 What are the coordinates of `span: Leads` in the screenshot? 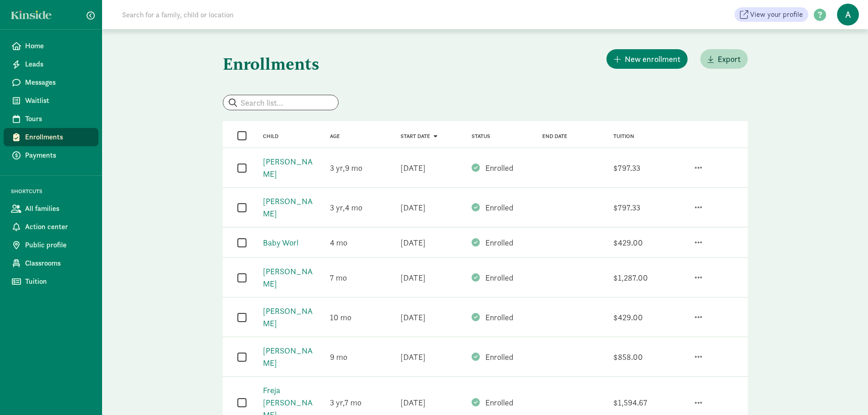 It's located at (57, 64).